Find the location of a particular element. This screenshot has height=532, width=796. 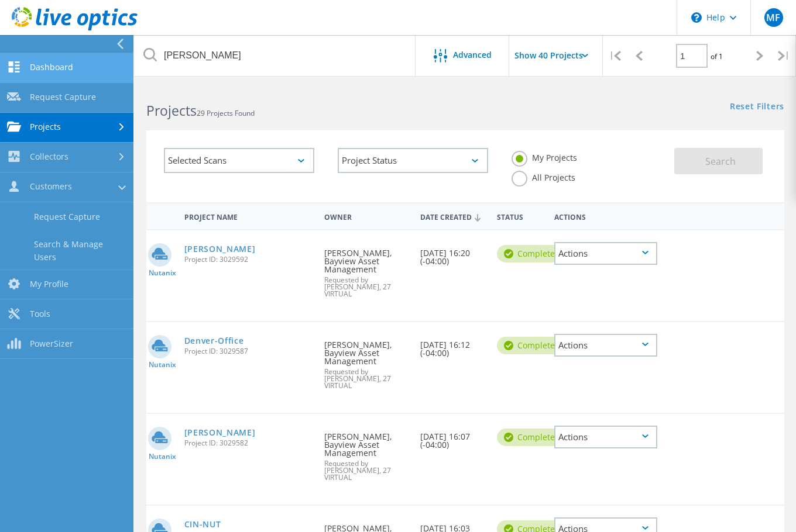

span: of 1 is located at coordinates (716, 56).